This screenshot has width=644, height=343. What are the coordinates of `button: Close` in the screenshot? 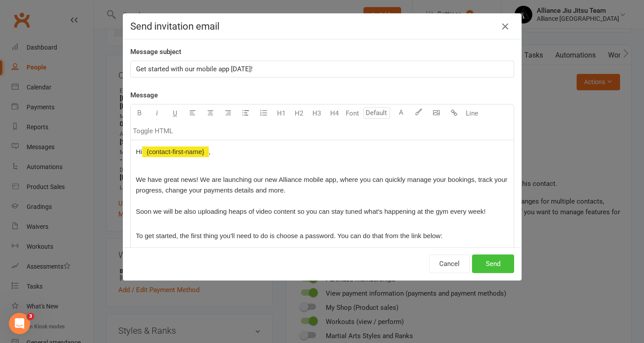 It's located at (505, 27).